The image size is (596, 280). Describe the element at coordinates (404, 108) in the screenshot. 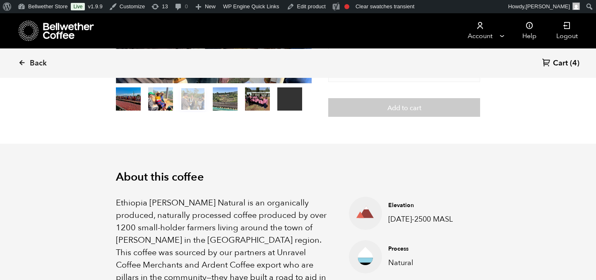

I see `button: Add to cart` at that location.